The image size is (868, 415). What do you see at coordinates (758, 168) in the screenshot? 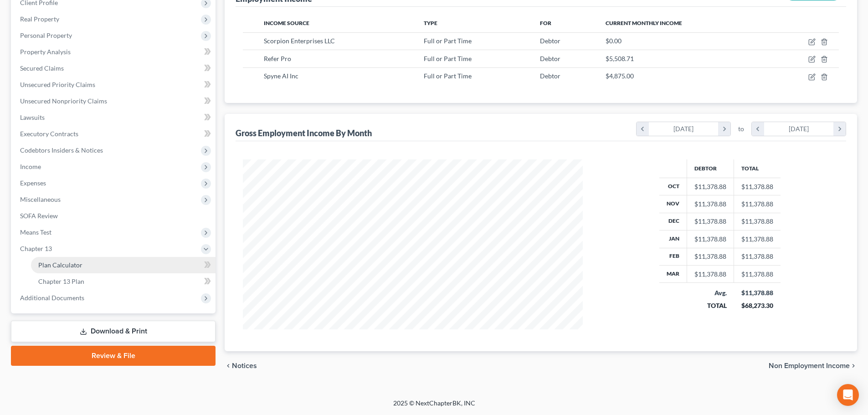
I see `th: Total` at bounding box center [758, 168].